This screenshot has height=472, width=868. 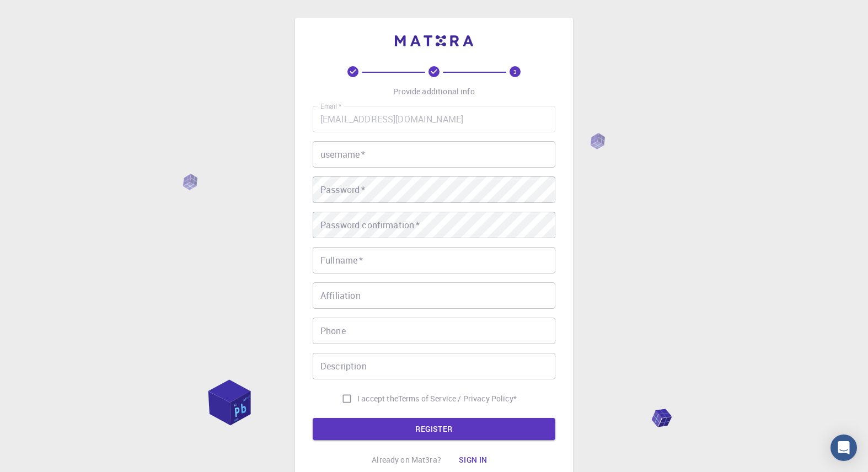 I want to click on p: Terms of Service / Privacy Policy *, so click(x=457, y=399).